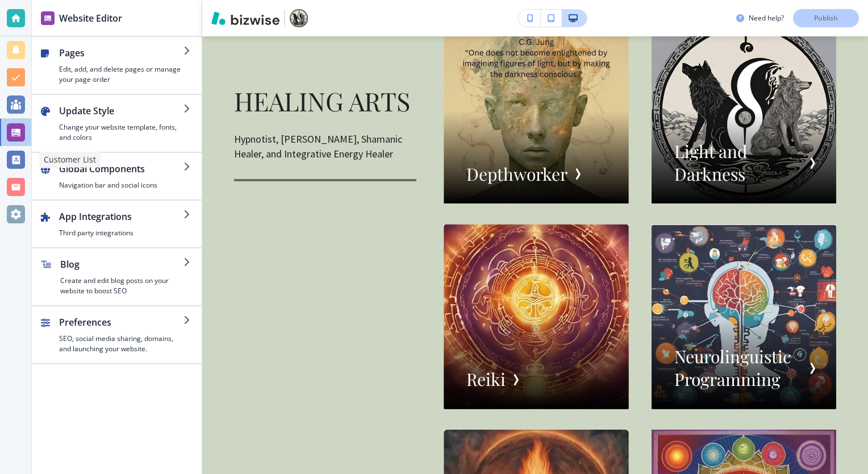 The width and height of the screenshot is (868, 474). Describe the element at coordinates (121, 216) in the screenshot. I see `h2: App Integrations` at that location.